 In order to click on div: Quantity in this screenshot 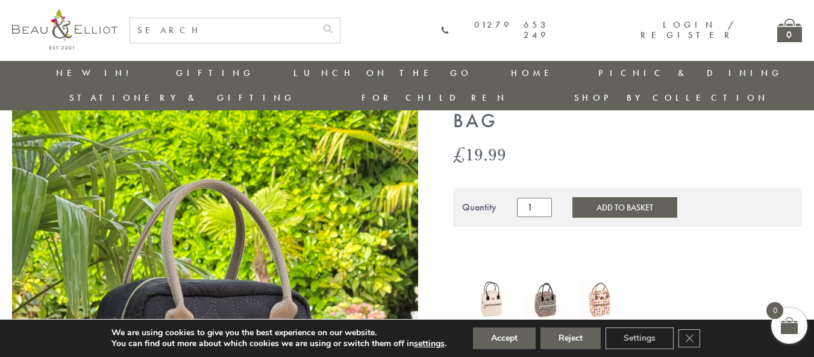, I will do `click(479, 207)`.